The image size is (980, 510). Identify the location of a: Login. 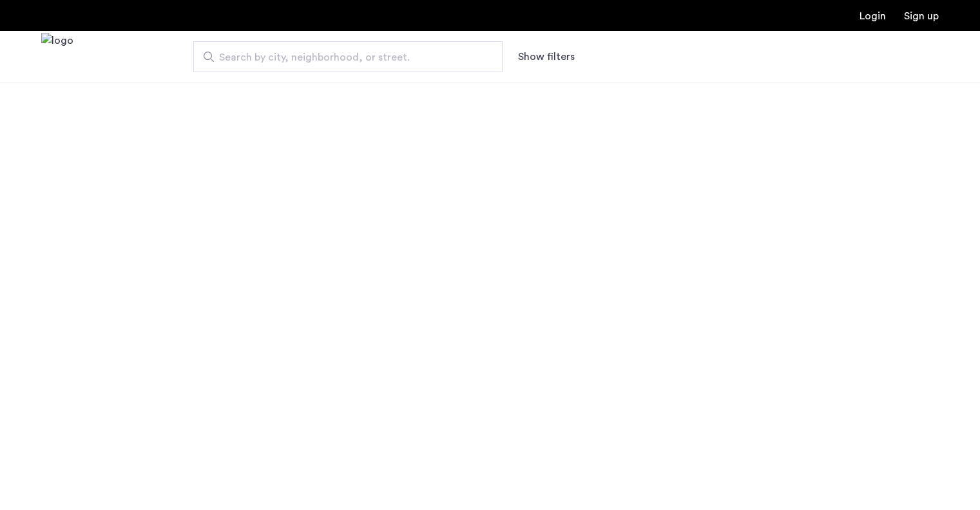
(872, 16).